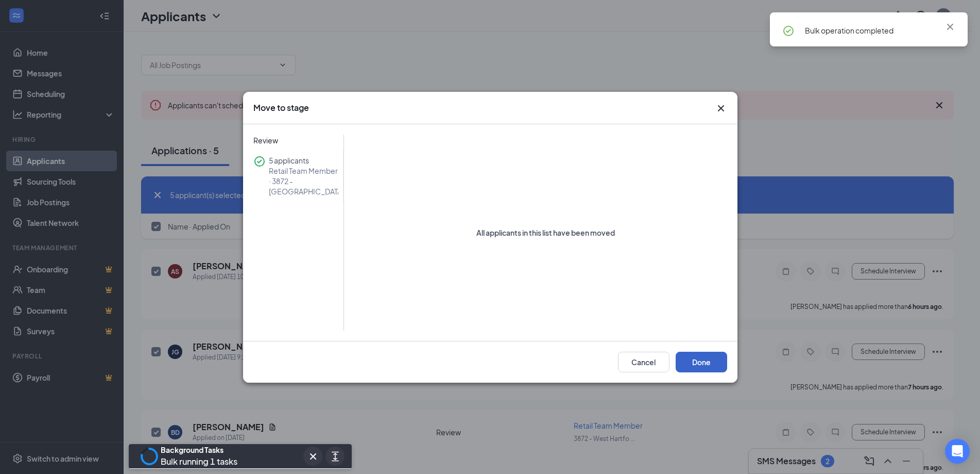 The image size is (980, 474). Describe the element at coordinates (198, 461) in the screenshot. I see `span: Bulk running 1 tasks` at that location.